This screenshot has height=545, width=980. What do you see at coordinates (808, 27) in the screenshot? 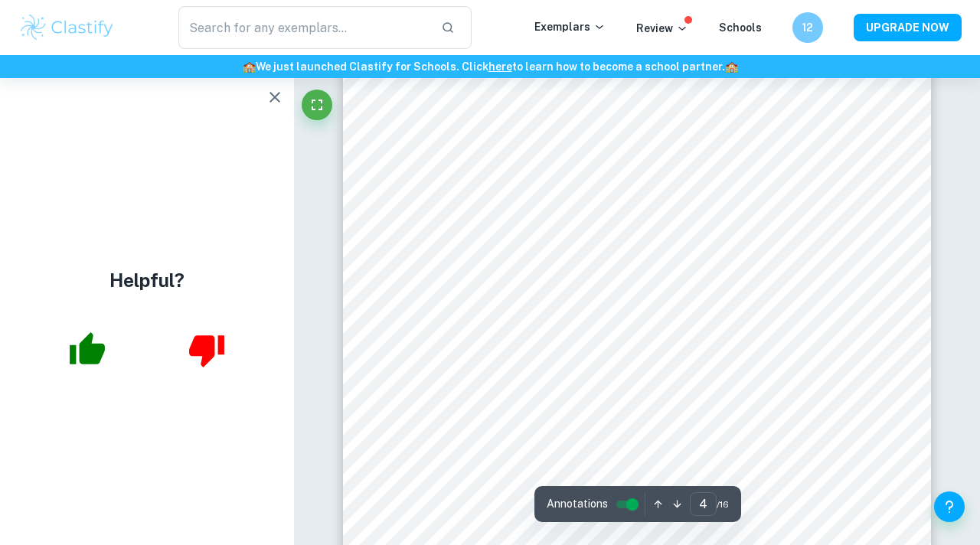
I see `button: 12` at bounding box center [808, 27].